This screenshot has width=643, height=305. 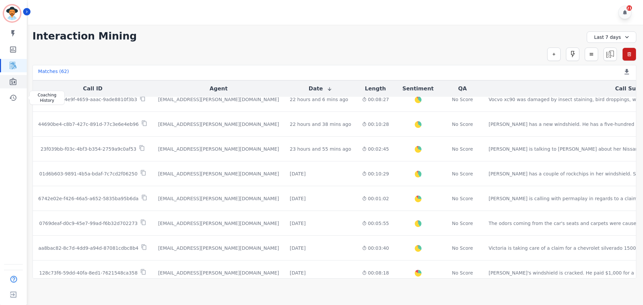 What do you see at coordinates (375, 174) in the screenshot?
I see `div: 00:10:29` at bounding box center [375, 174].